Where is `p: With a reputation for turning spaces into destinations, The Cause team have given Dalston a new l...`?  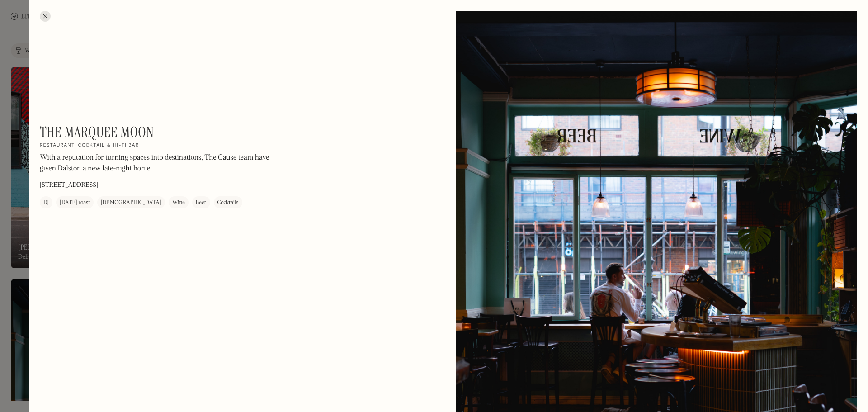 p: With a reputation for turning spaces into destinations, The Cause team have given Dalston a new l... is located at coordinates (162, 164).